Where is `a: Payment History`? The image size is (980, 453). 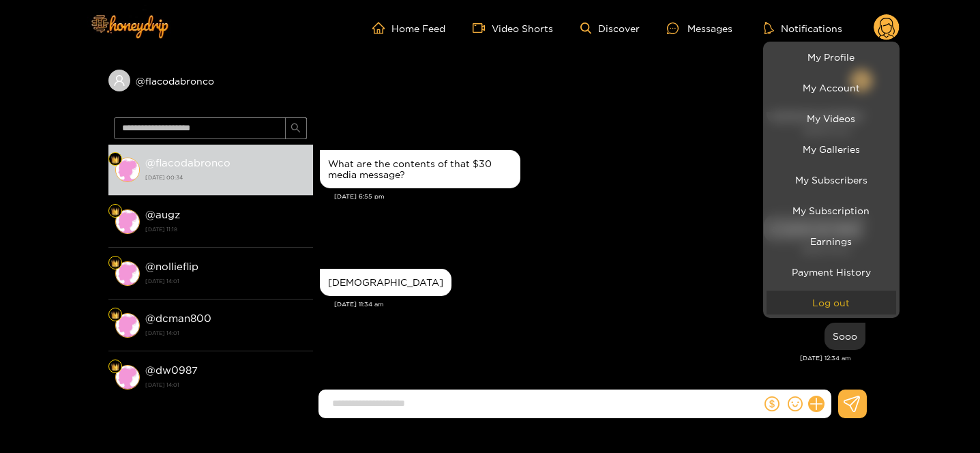
a: Payment History is located at coordinates (831, 272).